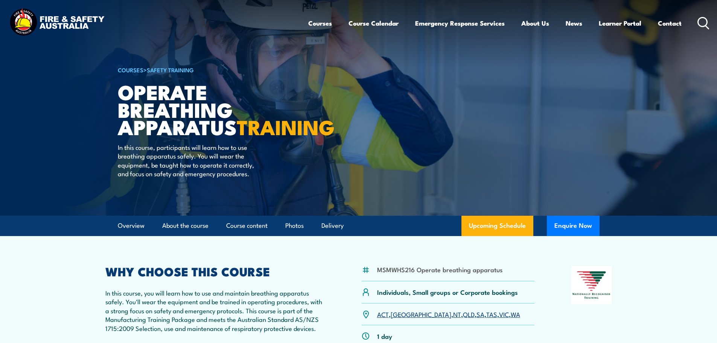  I want to click on strong: TRAINING, so click(286, 126).